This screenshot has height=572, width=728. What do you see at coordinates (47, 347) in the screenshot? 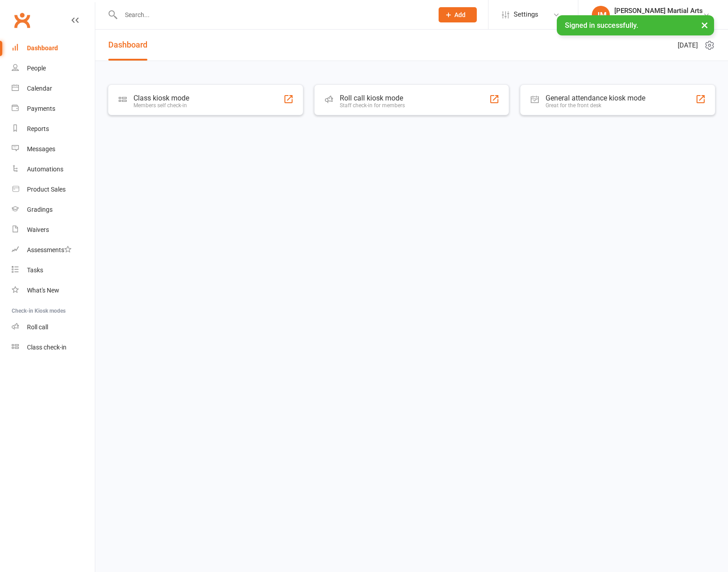
I see `div: Class check-in` at bounding box center [47, 347].